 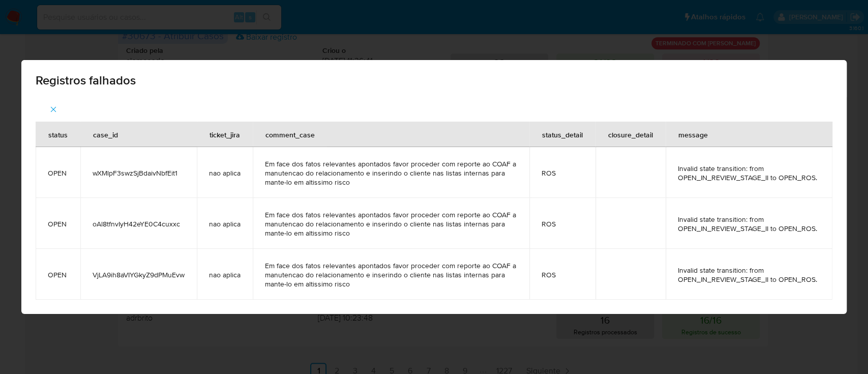 I want to click on div: message, so click(x=693, y=135).